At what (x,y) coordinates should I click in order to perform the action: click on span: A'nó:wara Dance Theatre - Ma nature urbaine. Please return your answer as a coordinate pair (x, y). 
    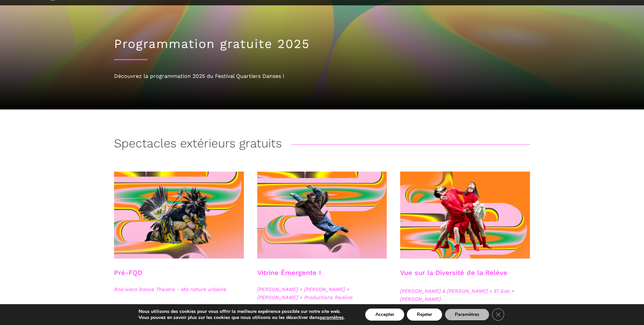
    Looking at the image, I should click on (179, 289).